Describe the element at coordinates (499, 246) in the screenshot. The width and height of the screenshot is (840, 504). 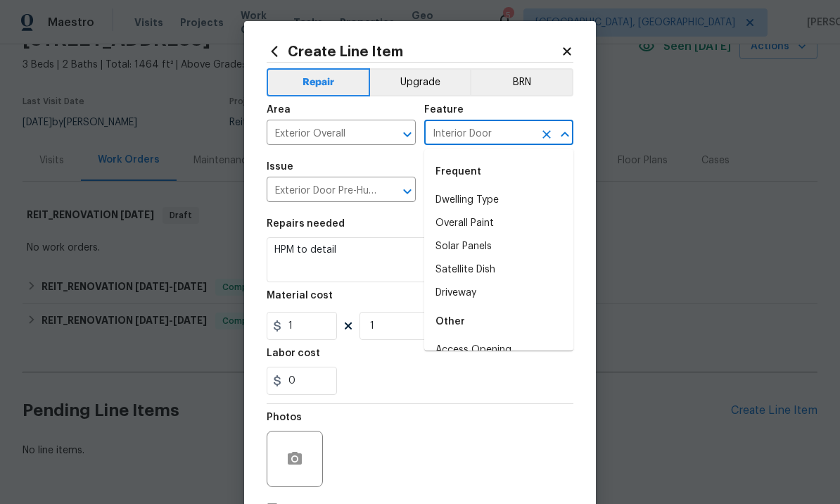
I see `li: Solar Panels` at that location.